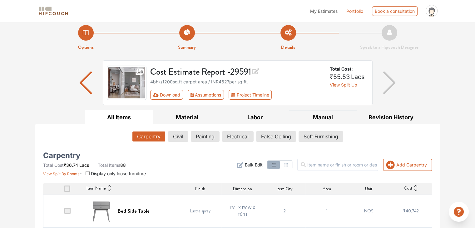 This screenshot has height=228, width=475. Describe the element at coordinates (109, 165) in the screenshot. I see `span: Total Items` at that location.